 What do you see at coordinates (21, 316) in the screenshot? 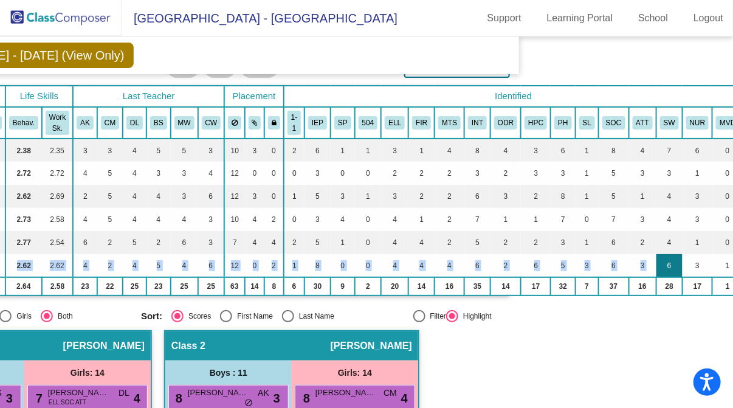
I see `div: Girls` at bounding box center [21, 316].